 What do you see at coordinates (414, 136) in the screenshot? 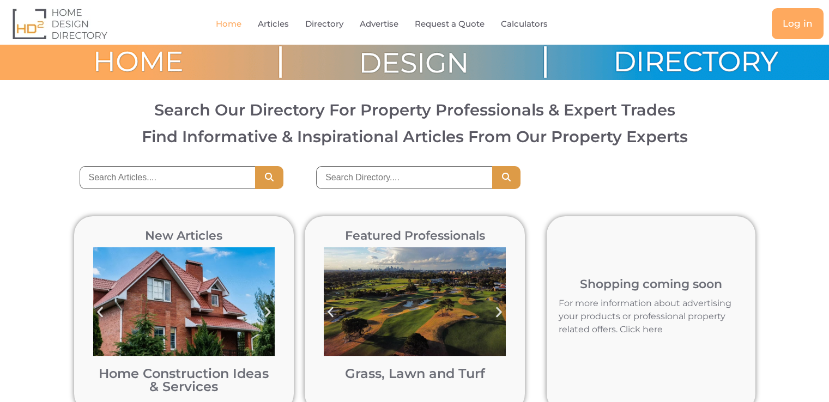
I see `h3: Find Informative & Inspirational Articles From Our Property Experts` at bounding box center [414, 136].